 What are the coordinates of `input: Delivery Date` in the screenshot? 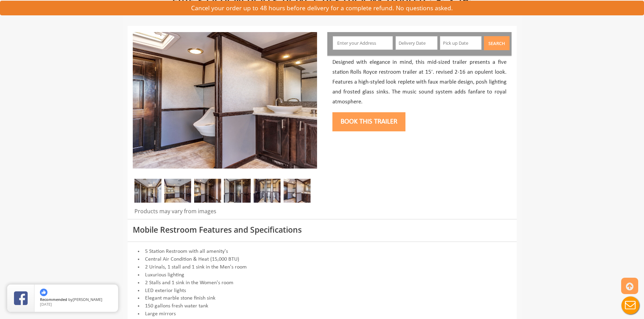 It's located at (417, 43).